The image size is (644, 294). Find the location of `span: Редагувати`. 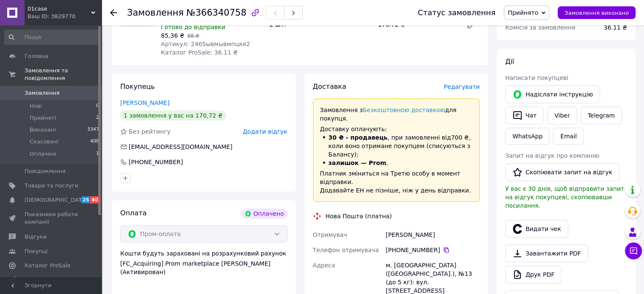

span: Редагувати is located at coordinates (462, 87).